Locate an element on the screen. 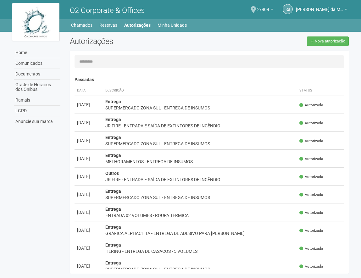 The image size is (361, 278). h2: Autorizações is located at coordinates (137, 41).